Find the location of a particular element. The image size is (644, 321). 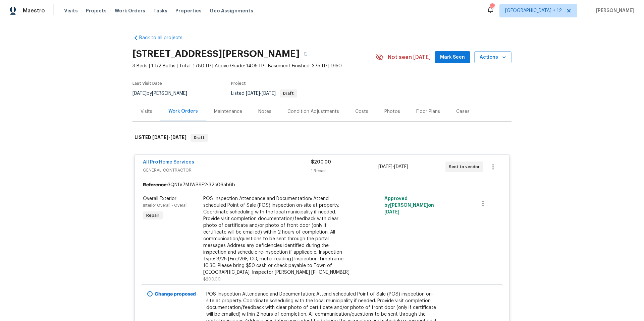

a: Back to all projects is located at coordinates (164, 38).